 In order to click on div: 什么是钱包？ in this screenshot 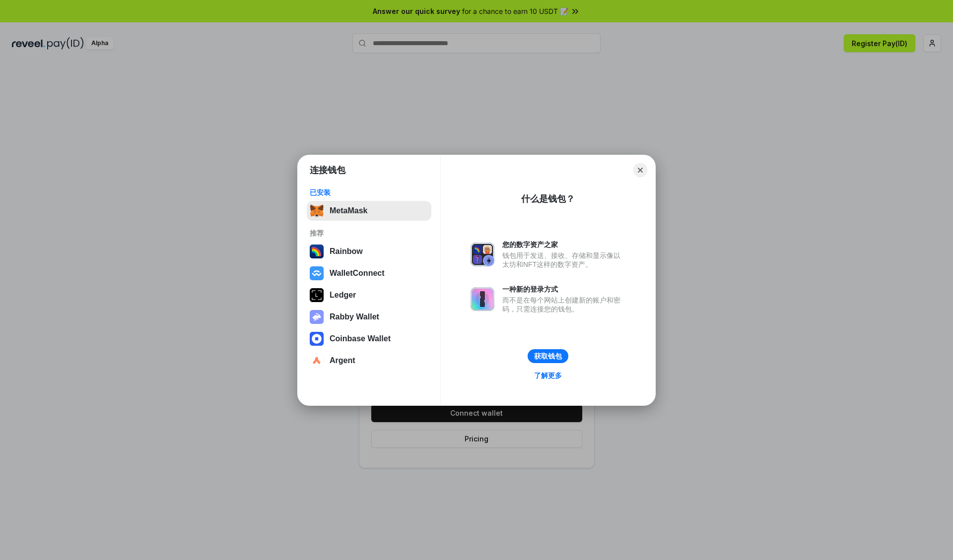, I will do `click(548, 199)`.